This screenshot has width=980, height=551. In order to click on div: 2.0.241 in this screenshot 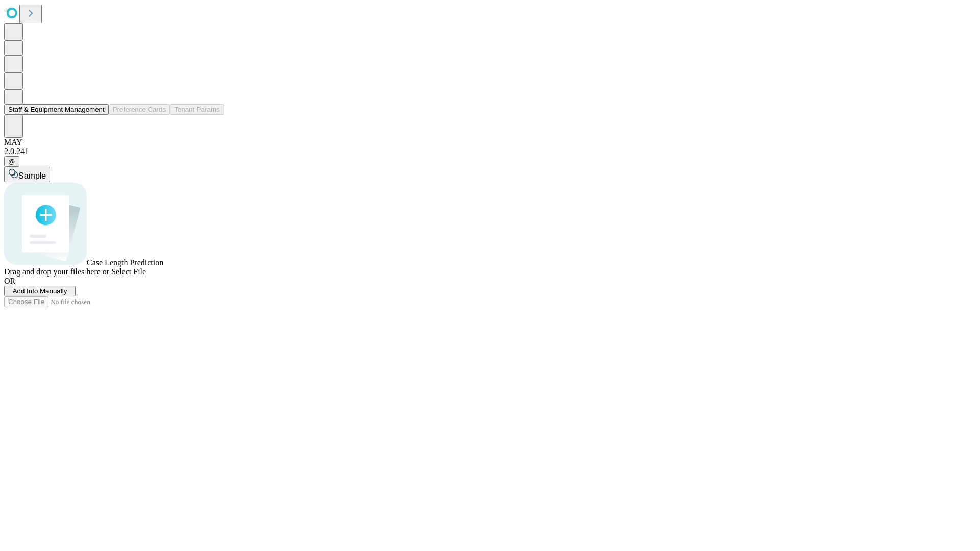, I will do `click(490, 151)`.